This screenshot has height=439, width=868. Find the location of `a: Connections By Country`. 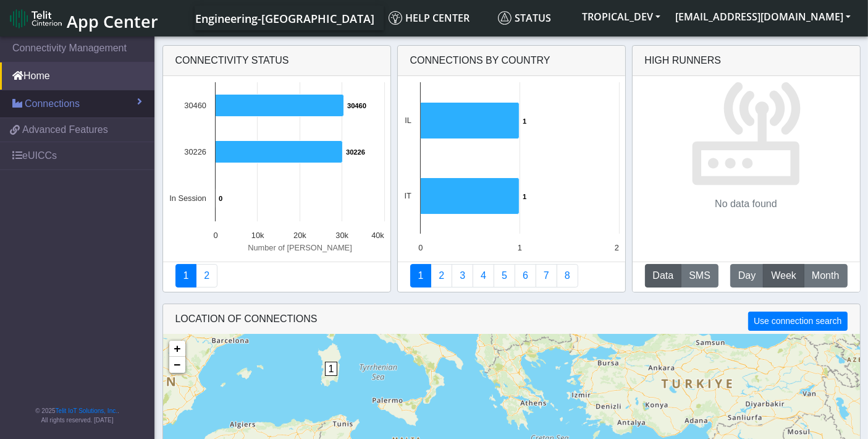

a: Connections By Country is located at coordinates (421, 276).